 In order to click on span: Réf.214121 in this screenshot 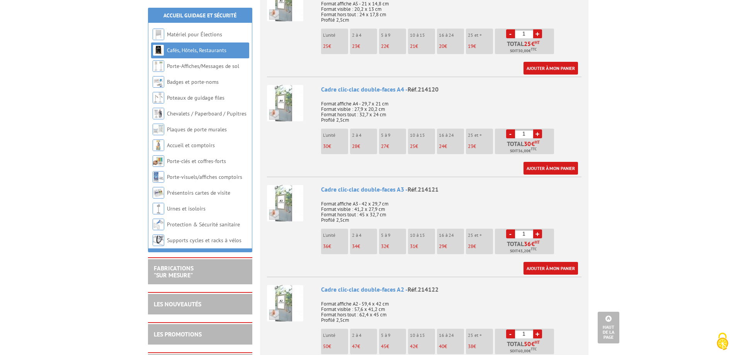, I will do `click(423, 189)`.